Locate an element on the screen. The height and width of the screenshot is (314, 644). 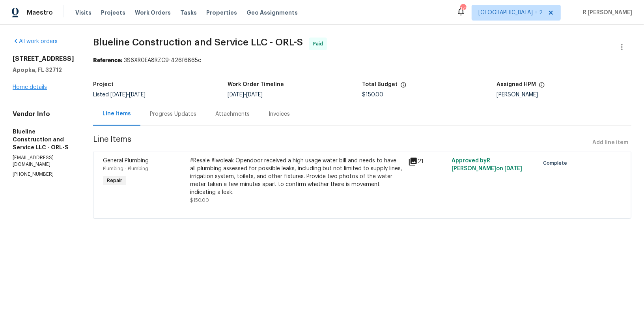
div: Attachments is located at coordinates (232, 114).